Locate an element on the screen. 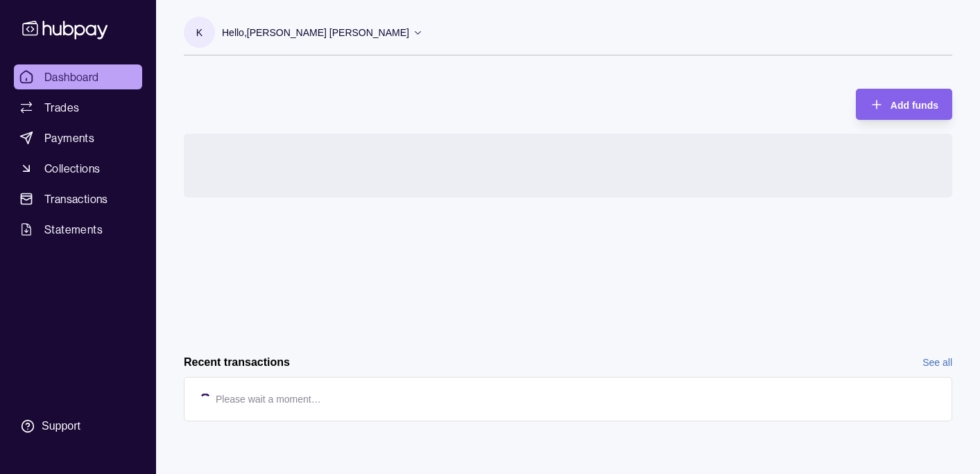 Image resolution: width=980 pixels, height=474 pixels. a: Dashboard is located at coordinates (78, 77).